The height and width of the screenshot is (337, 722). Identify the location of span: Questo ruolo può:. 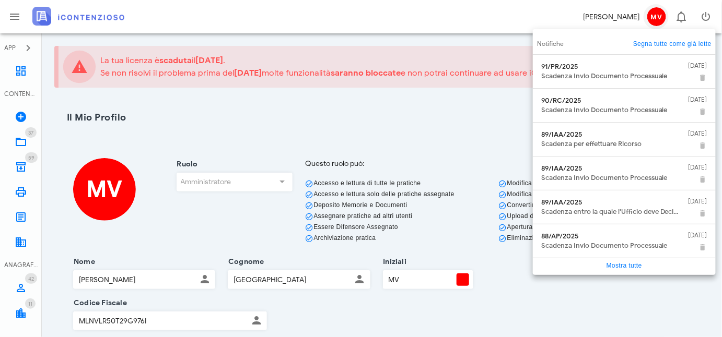
(334, 163).